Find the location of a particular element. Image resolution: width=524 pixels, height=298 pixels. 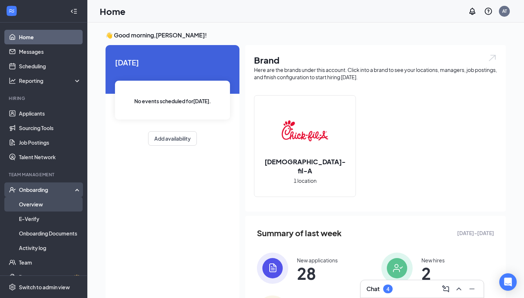

svg: Analysis is located at coordinates (12, 81).